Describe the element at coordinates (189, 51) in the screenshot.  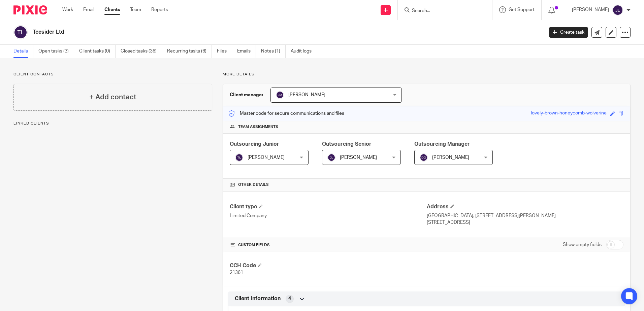
I see `a: Recurring tasks (6)` at that location.